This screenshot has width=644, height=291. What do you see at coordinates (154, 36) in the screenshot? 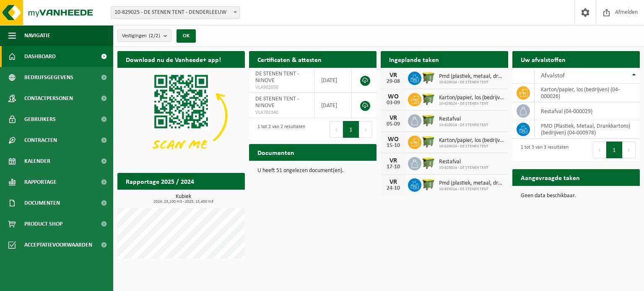
I see `count: (2/2)` at bounding box center [154, 36].